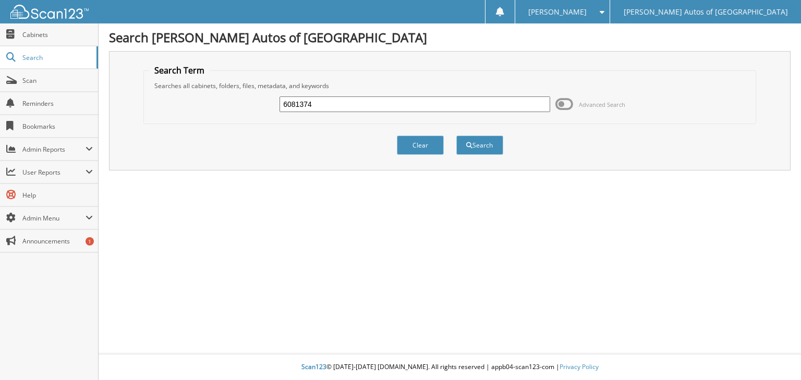  Describe the element at coordinates (57, 195) in the screenshot. I see `span: Help` at that location.